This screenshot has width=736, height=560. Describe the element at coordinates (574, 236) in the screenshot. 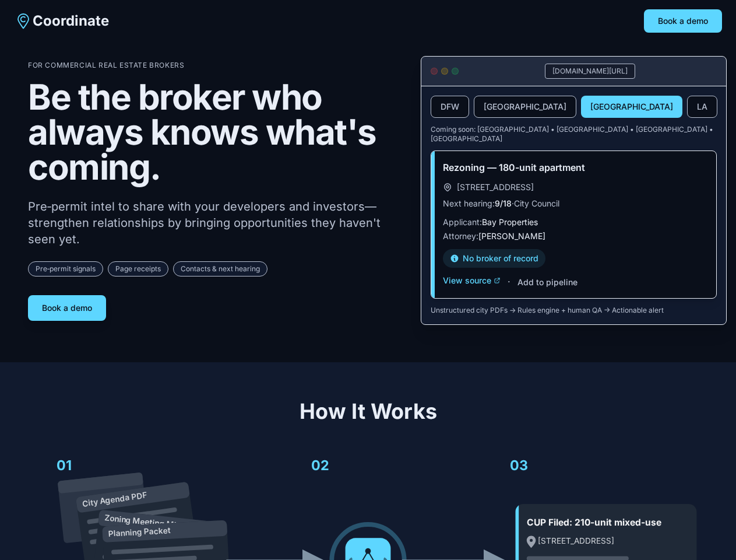

I see `p: Attorney:` at that location.